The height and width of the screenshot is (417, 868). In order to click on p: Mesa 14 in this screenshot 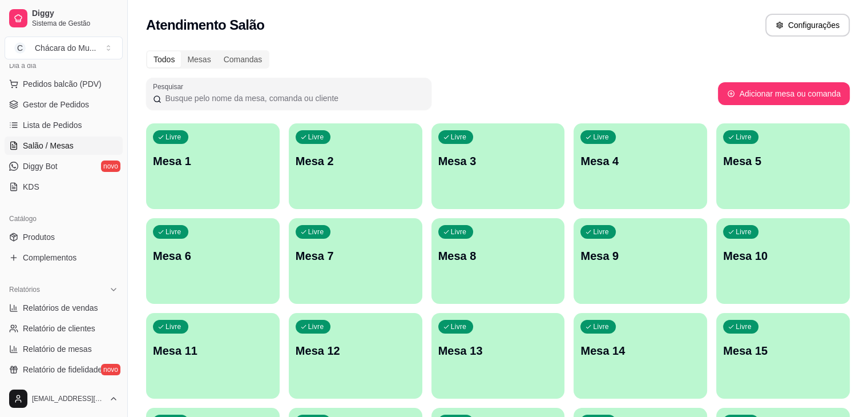, I will do `click(641, 351)`.